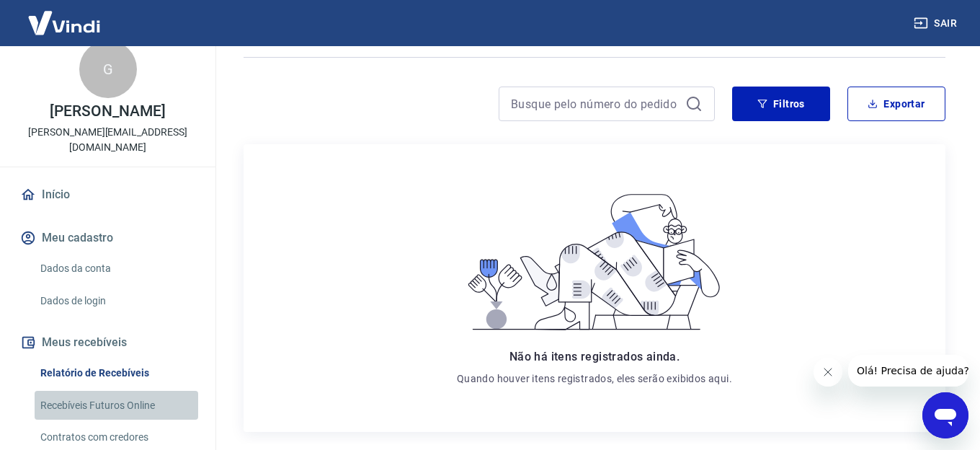  I want to click on button: Sair, so click(937, 23).